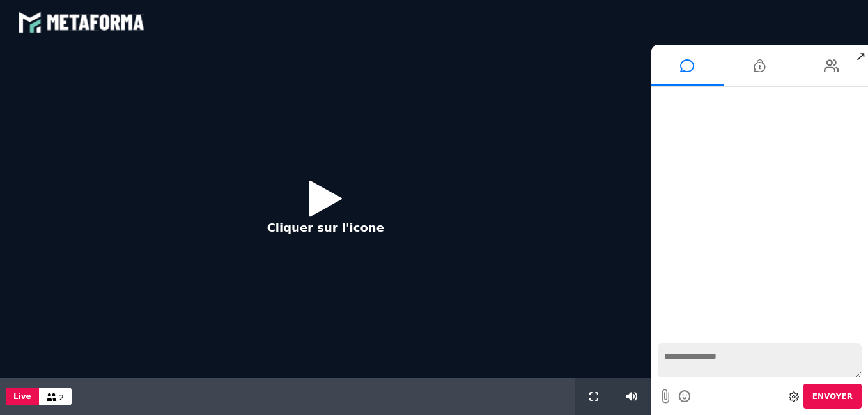  What do you see at coordinates (832, 397) in the screenshot?
I see `span: Envoyer` at bounding box center [832, 397].